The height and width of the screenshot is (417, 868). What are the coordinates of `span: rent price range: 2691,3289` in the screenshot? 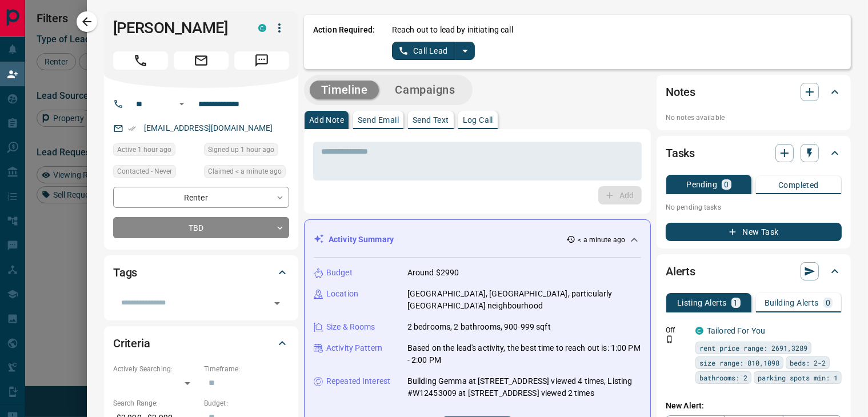 It's located at (753, 348).